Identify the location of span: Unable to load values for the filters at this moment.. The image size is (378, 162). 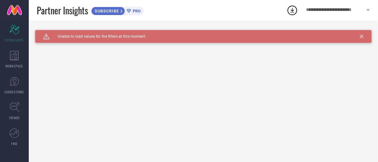
(98, 36).